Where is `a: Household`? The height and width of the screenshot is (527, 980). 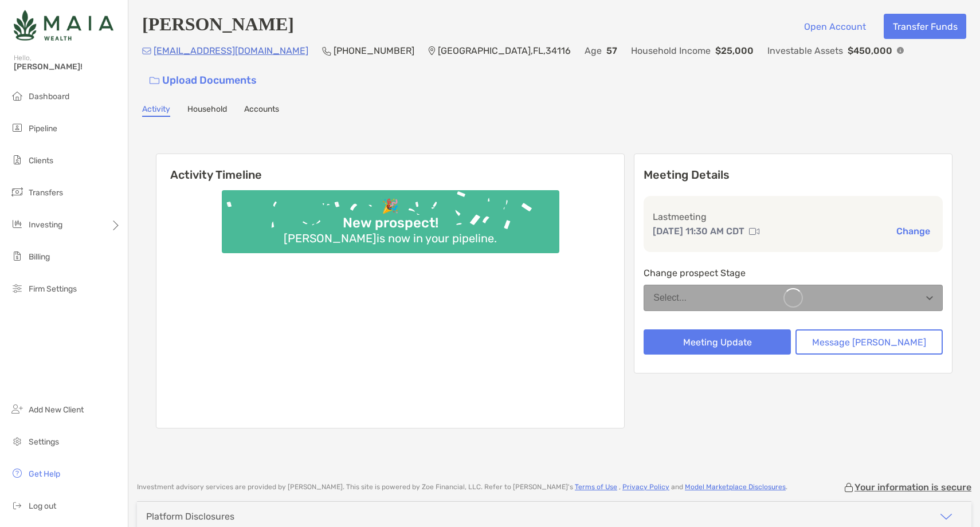
a: Household is located at coordinates (206, 111).